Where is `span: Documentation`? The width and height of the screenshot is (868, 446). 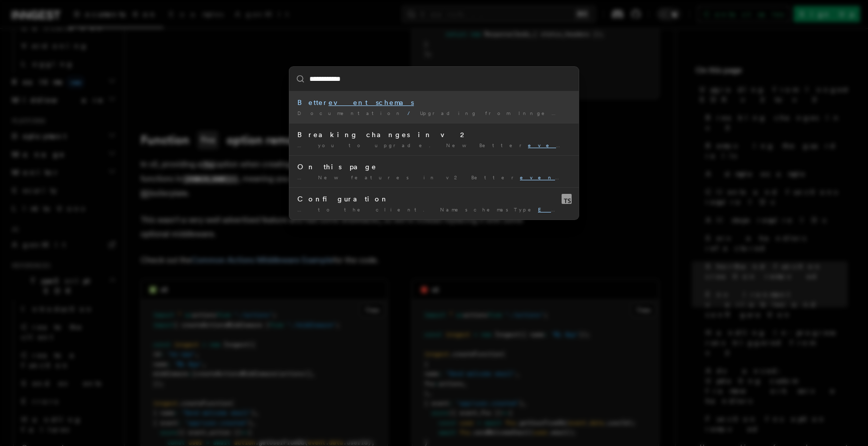
span: Documentation is located at coordinates (350, 113).